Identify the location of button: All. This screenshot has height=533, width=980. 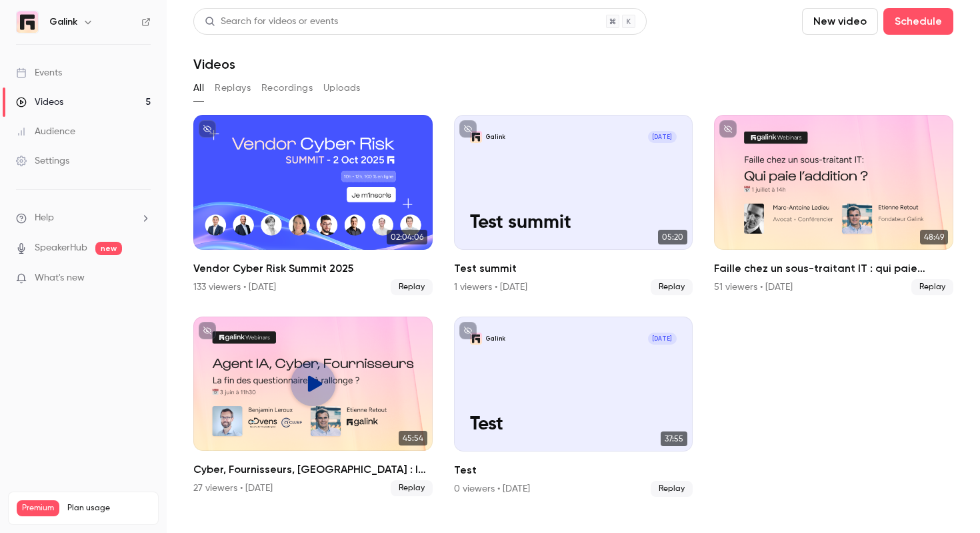
(199, 88).